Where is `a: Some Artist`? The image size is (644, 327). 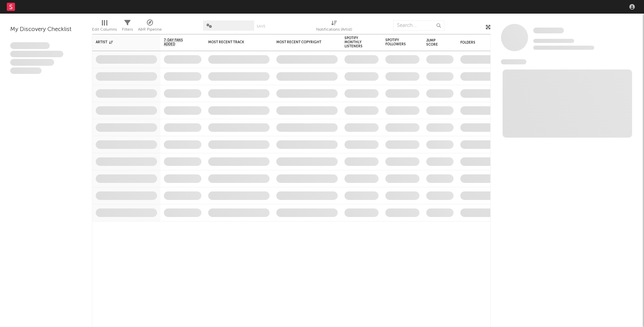
a: Some Artist is located at coordinates (548, 31).